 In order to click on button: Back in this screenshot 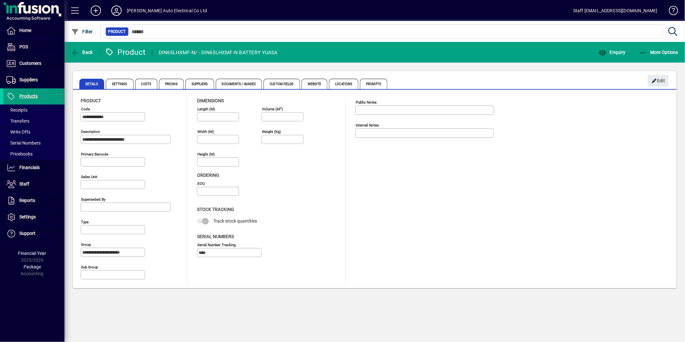, I will do `click(82, 52)`.